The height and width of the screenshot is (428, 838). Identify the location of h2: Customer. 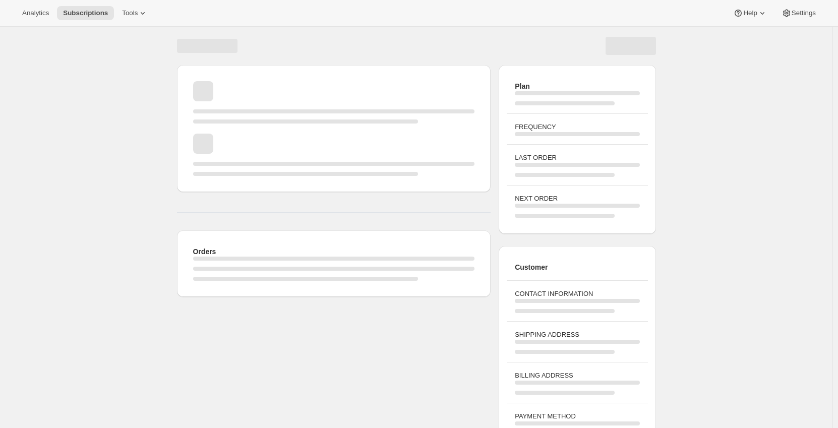
(577, 267).